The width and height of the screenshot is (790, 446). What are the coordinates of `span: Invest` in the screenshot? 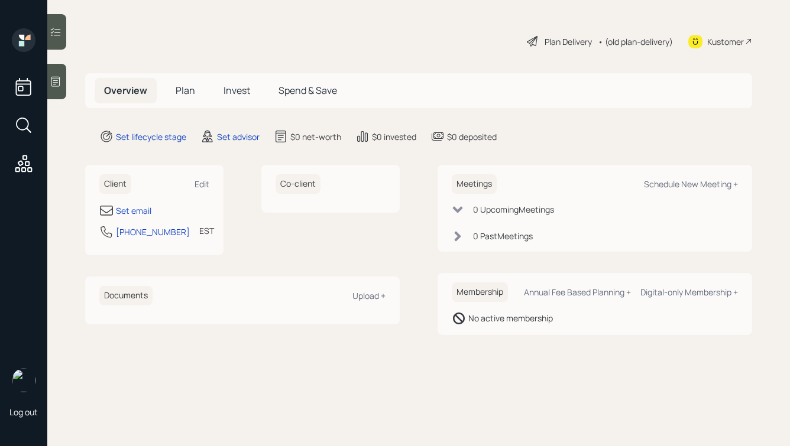 It's located at (236, 90).